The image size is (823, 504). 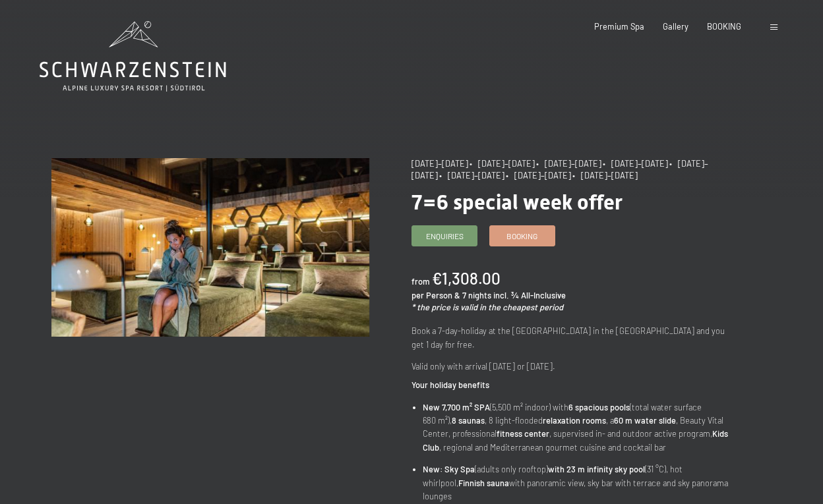 What do you see at coordinates (675, 27) in the screenshot?
I see `span: Gallery` at bounding box center [675, 27].